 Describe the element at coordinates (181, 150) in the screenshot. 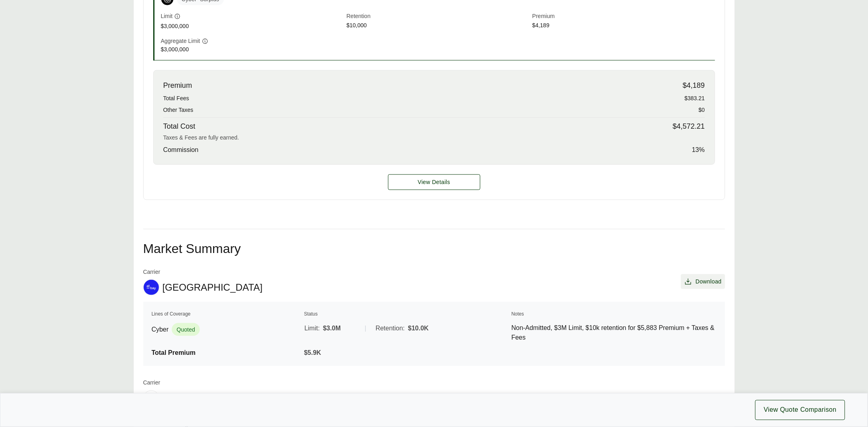

I see `span: Commission` at that location.